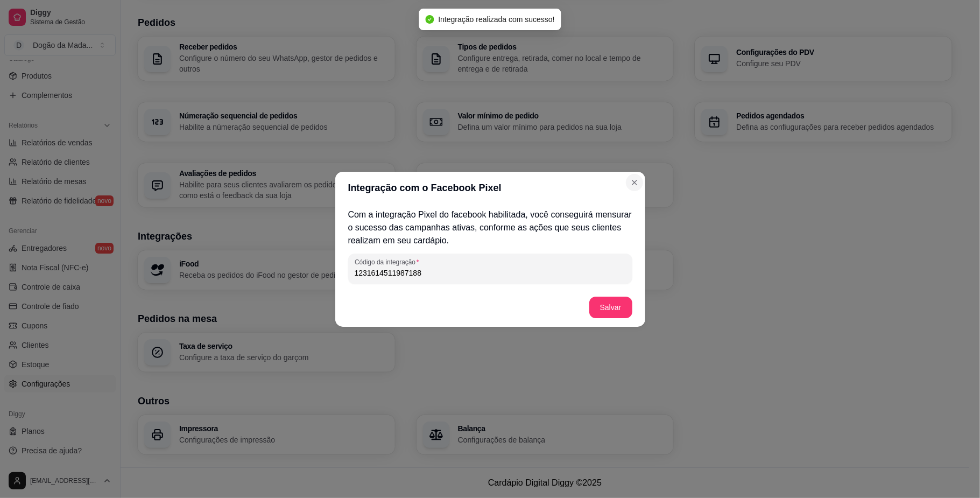 This screenshot has width=980, height=498. Describe the element at coordinates (389, 262) in the screenshot. I see `label: Código da integração` at that location.